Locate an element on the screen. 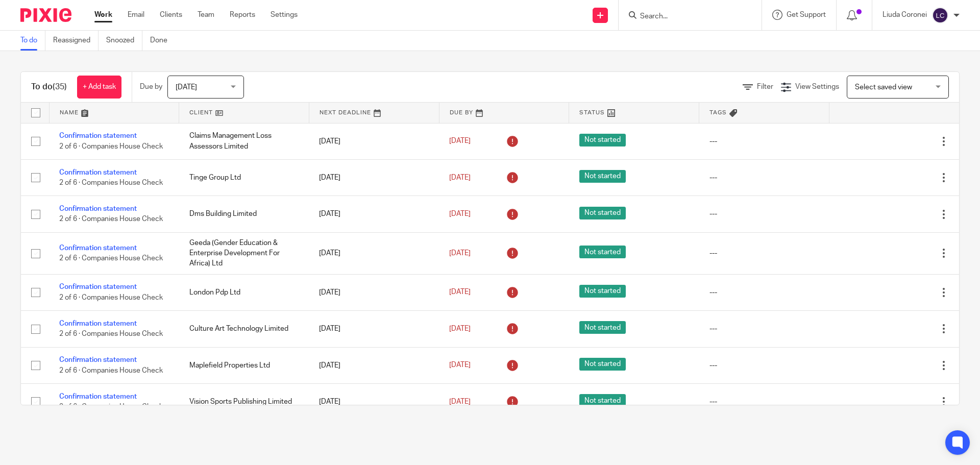 The width and height of the screenshot is (980, 465). p: Due by is located at coordinates (152, 86).